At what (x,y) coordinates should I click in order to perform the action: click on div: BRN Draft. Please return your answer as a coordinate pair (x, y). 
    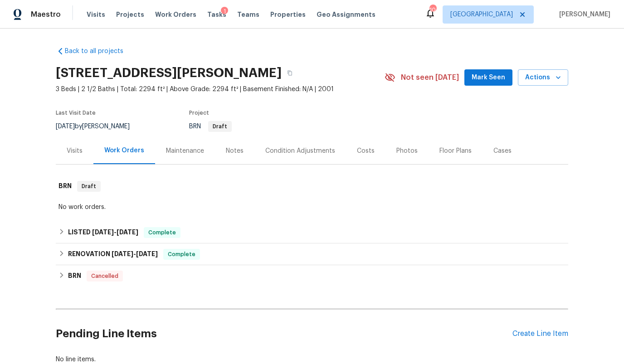
    Looking at the image, I should click on (312, 186).